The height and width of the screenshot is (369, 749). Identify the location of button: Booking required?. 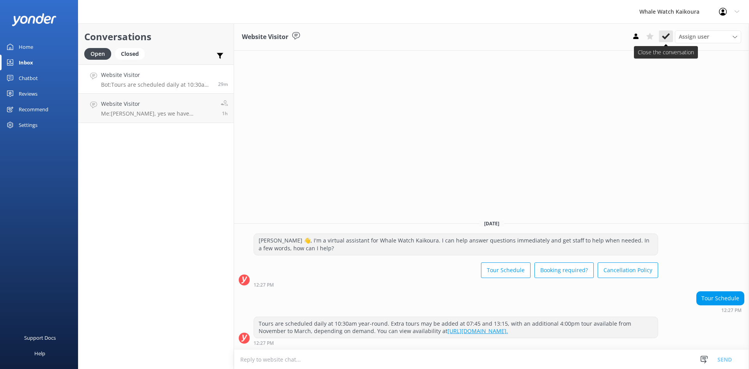
(564, 270).